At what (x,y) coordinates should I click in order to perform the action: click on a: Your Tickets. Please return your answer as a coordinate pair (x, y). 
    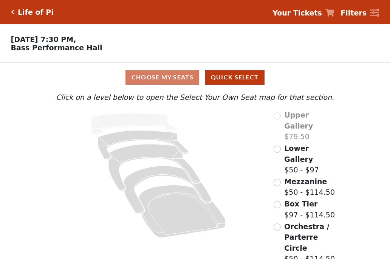
    Looking at the image, I should click on (303, 13).